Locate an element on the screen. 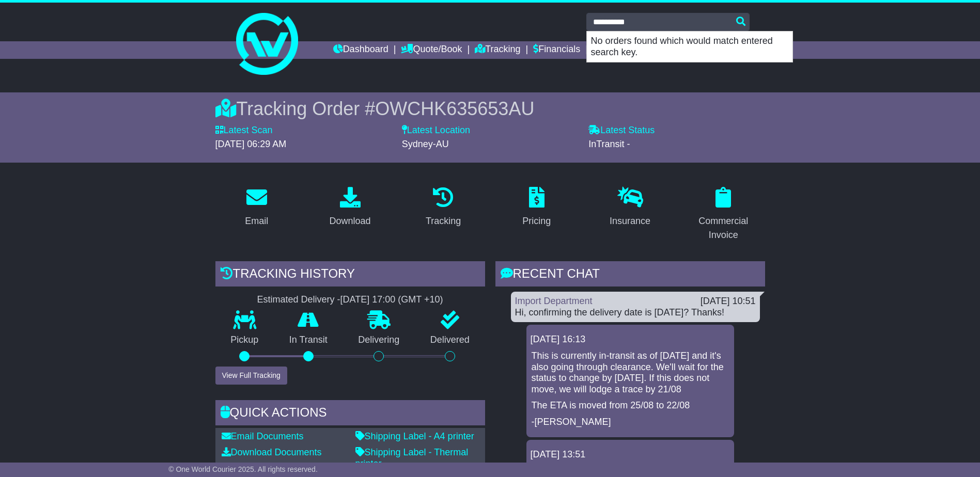 The height and width of the screenshot is (477, 980). div: Email is located at coordinates (256, 221).